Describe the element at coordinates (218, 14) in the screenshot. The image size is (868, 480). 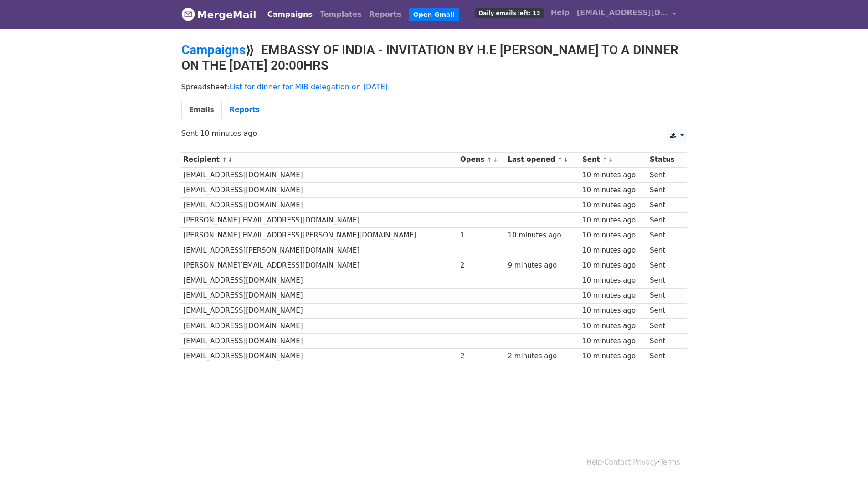
I see `a: MergeMail` at that location.